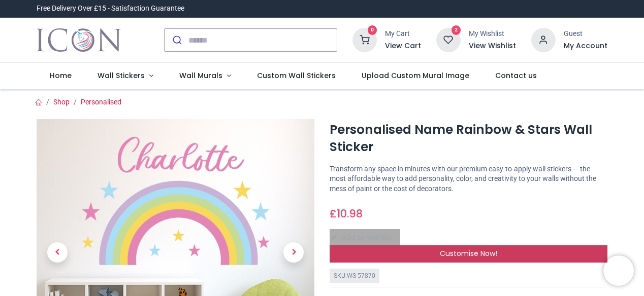 The height and width of the screenshot is (296, 644). I want to click on span: Logo of Icon Wall Stickers, so click(78, 40).